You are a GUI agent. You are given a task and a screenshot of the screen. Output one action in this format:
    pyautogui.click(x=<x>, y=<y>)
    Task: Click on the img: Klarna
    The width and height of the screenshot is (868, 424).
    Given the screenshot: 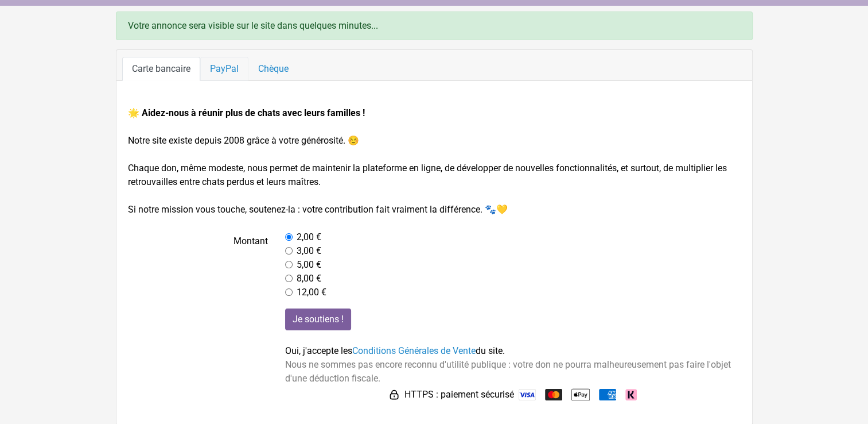 What is the action you would take?
    pyautogui.click(x=631, y=395)
    